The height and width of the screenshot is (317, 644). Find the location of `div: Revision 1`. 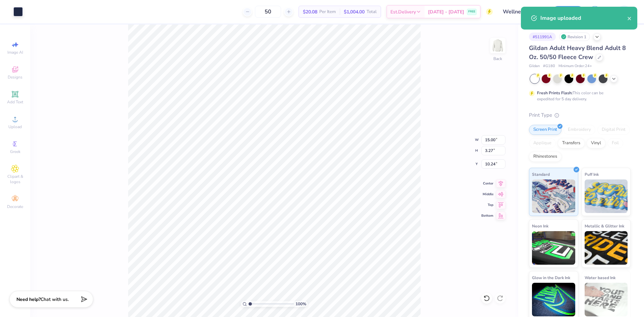

div: Revision 1 is located at coordinates (575, 36).